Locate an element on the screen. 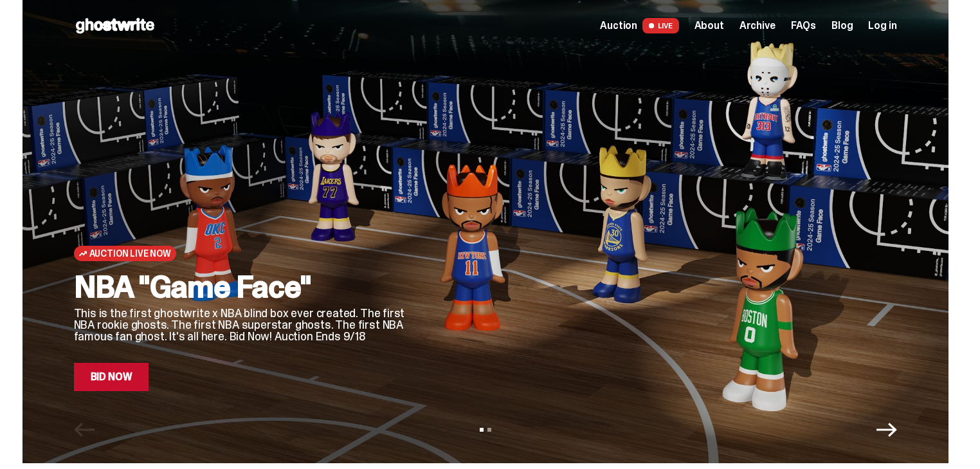  a: Archive is located at coordinates (758, 26).